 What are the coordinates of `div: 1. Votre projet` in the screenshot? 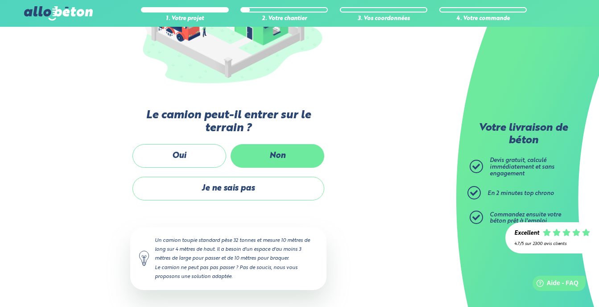 It's located at (185, 19).